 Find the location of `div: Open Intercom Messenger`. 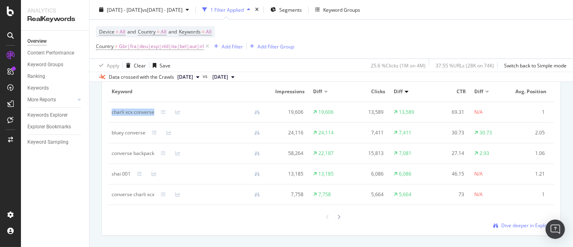

div: Open Intercom Messenger is located at coordinates (555, 229).